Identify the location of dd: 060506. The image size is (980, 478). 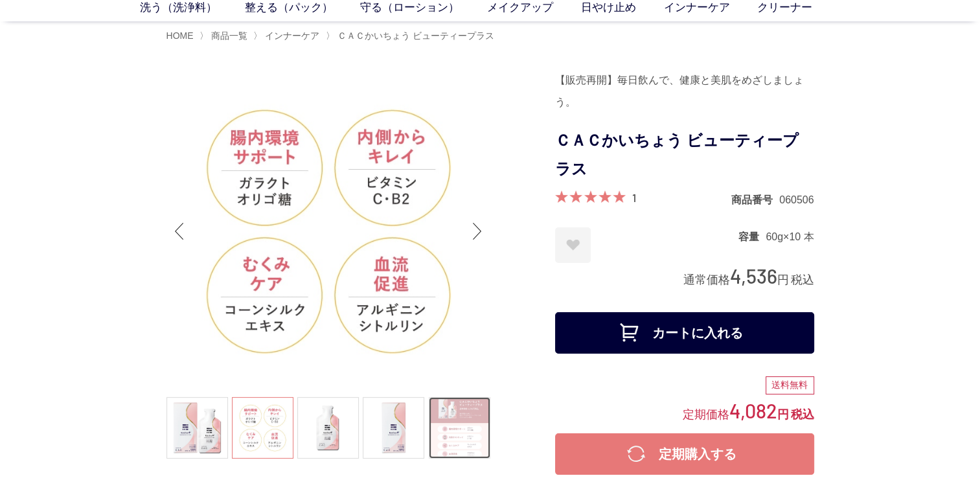
(796, 199).